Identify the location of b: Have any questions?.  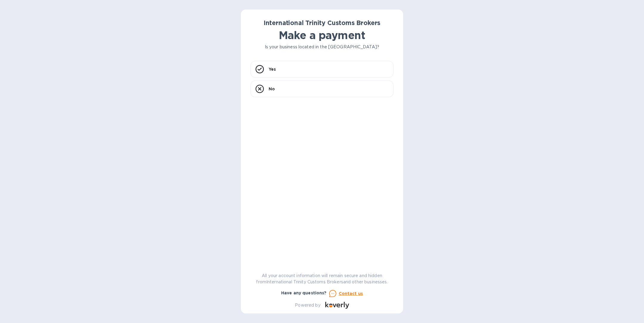
(304, 293).